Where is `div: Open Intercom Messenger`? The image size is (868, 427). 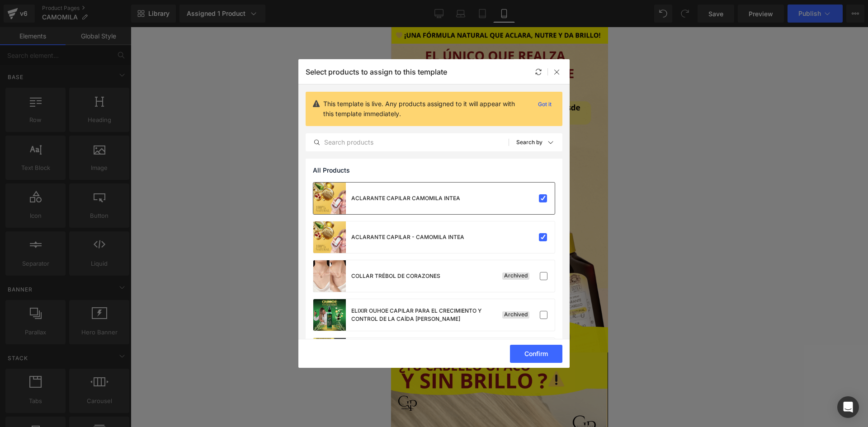
div: Open Intercom Messenger is located at coordinates (848, 407).